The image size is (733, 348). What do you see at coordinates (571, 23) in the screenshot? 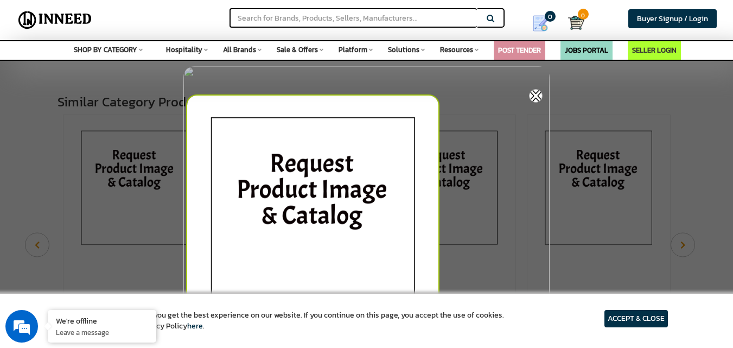
I see `a: Cart 0` at bounding box center [571, 23].